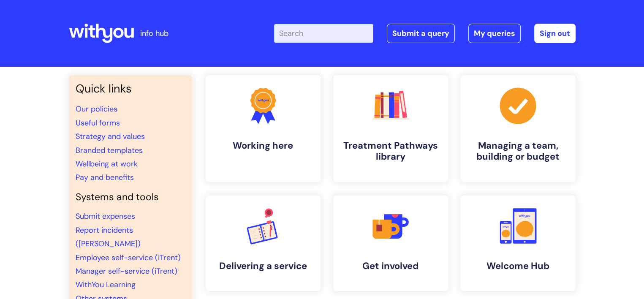 The image size is (644, 299). What do you see at coordinates (105, 285) in the screenshot?
I see `a: WithYou Learning` at bounding box center [105, 285].